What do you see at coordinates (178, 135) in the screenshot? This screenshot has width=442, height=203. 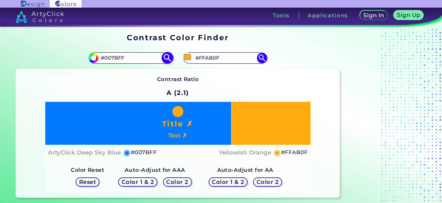 I see `h4: Text ✗` at bounding box center [178, 135].